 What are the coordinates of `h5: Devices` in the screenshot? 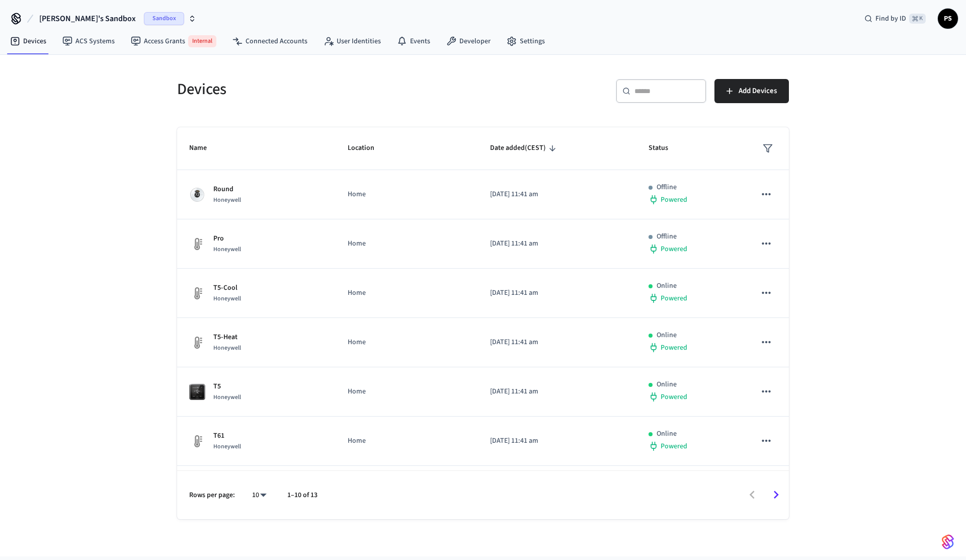 It's located at (327, 89).